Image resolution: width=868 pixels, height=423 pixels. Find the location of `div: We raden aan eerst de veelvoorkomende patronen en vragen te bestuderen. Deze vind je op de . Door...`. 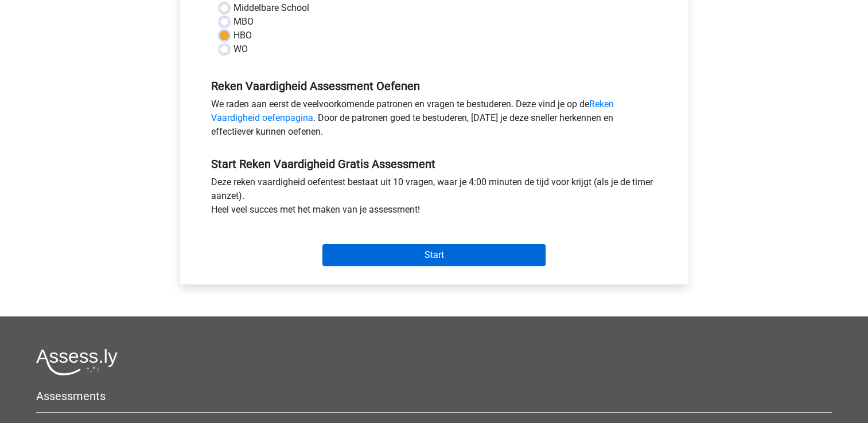

div: We raden aan eerst de veelvoorkomende patronen en vragen te bestuderen. Deze vind je op de . Door... is located at coordinates (434, 120).